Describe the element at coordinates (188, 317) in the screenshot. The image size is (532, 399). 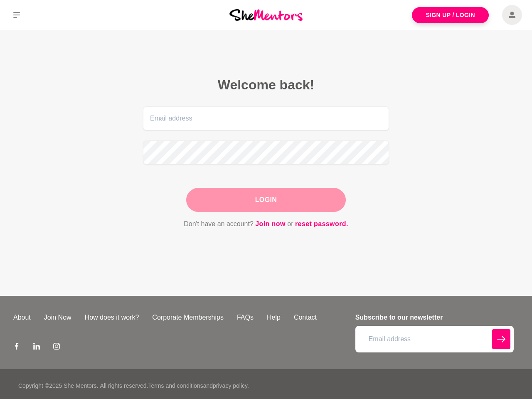
I see `a: Corporate Memberships` at that location.